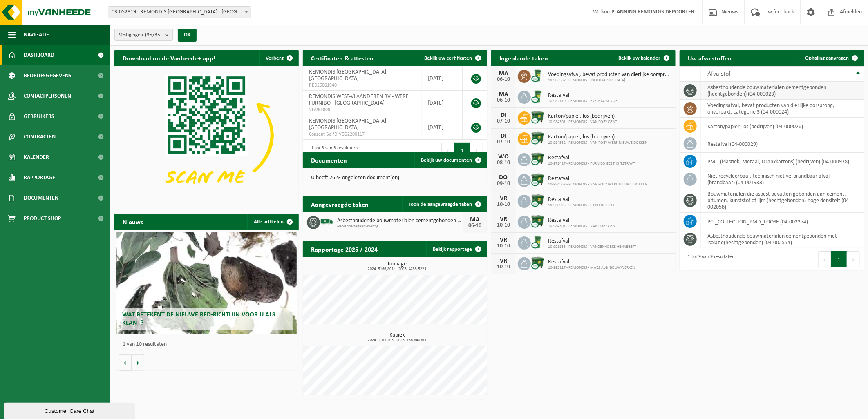 Image resolution: width=868 pixels, height=419 pixels. What do you see at coordinates (444, 204) in the screenshot?
I see `a: Toon de aangevraagde taken` at bounding box center [444, 204].